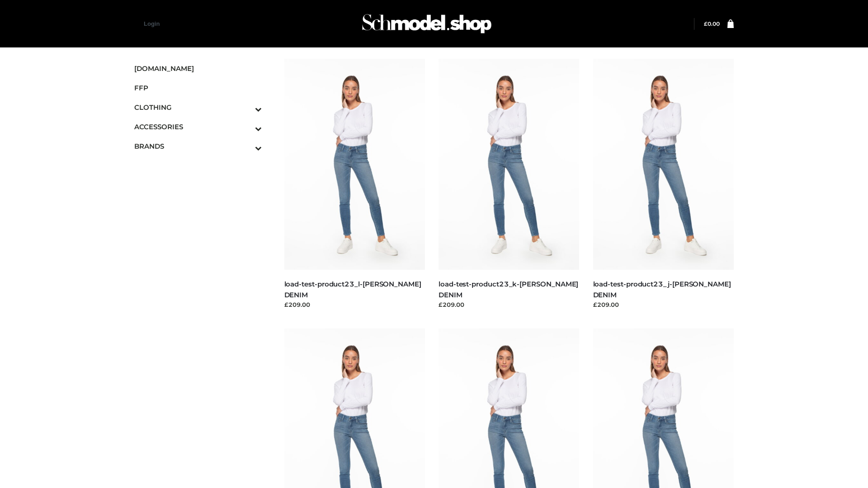 The height and width of the screenshot is (488, 868). I want to click on span: FFP, so click(198, 87).